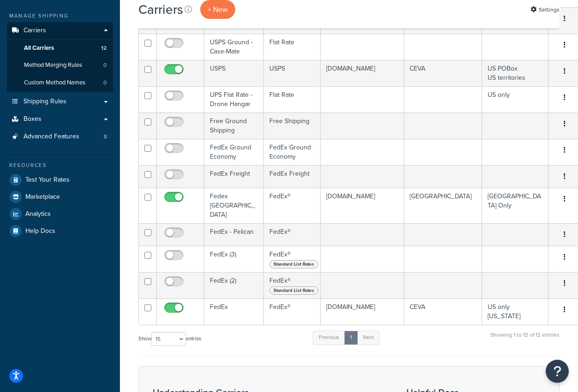 The height and width of the screenshot is (392, 578). What do you see at coordinates (42, 197) in the screenshot?
I see `span: Marketplace` at bounding box center [42, 197].